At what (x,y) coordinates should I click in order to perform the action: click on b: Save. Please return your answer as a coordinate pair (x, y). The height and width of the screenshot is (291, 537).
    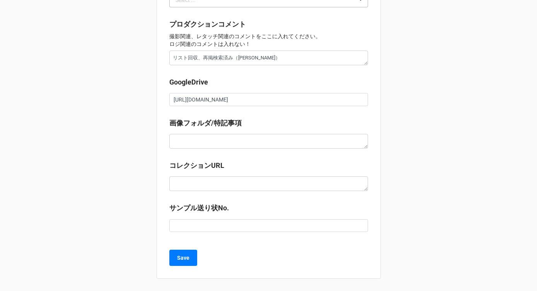
    Looking at the image, I should click on (183, 258).